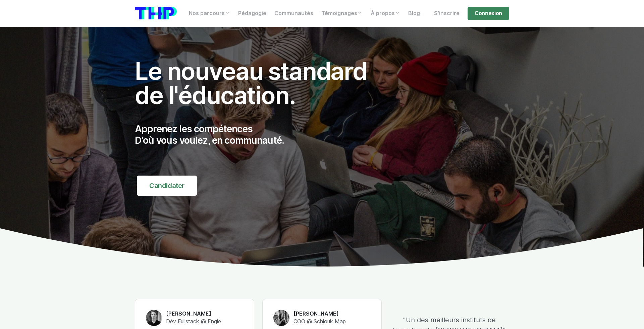 The height and width of the screenshot is (329, 644). Describe the element at coordinates (209, 13) in the screenshot. I see `a: Nos parcours` at that location.